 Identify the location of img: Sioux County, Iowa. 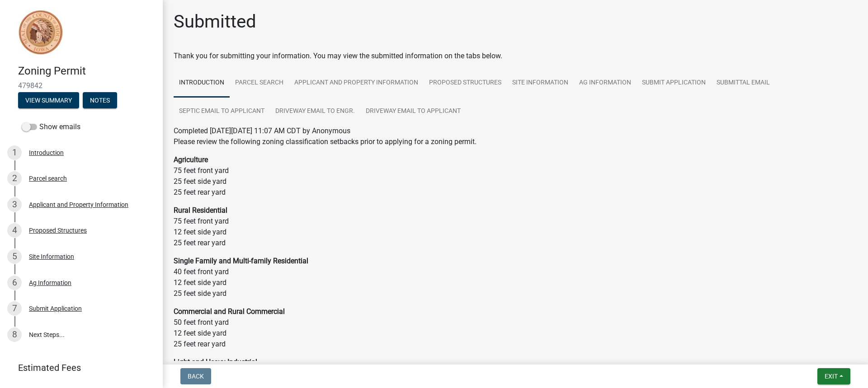
(40, 32).